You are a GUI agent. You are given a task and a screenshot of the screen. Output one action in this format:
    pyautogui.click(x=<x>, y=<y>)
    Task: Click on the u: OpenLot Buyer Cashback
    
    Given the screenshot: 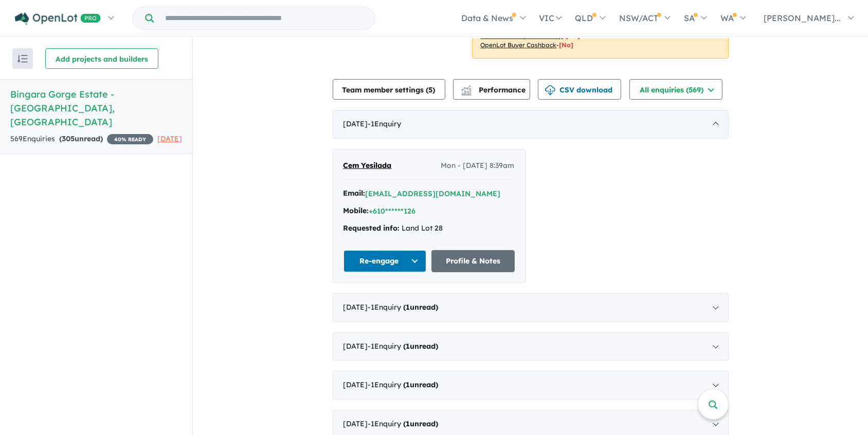 What is the action you would take?
    pyautogui.click(x=519, y=45)
    